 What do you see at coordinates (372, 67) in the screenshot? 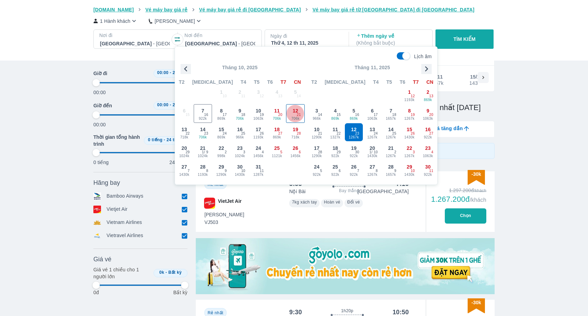
I see `p: Tháng 11, 2025` at bounding box center [372, 67].